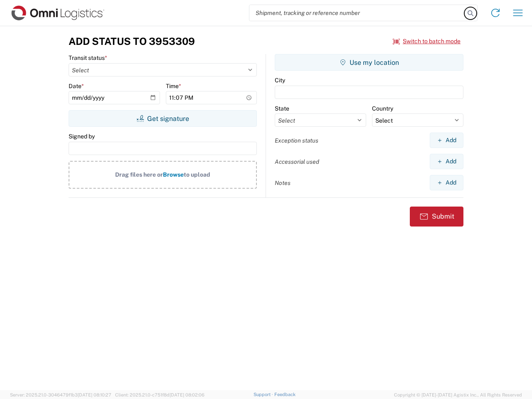  I want to click on span: Drag files here or, so click(138, 175).